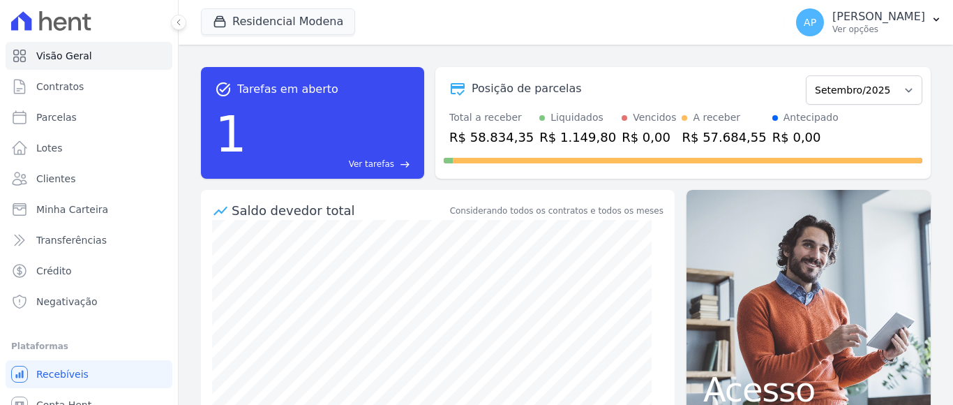 The height and width of the screenshot is (405, 953). Describe the element at coordinates (811, 117) in the screenshot. I see `div: Antecipado` at that location.